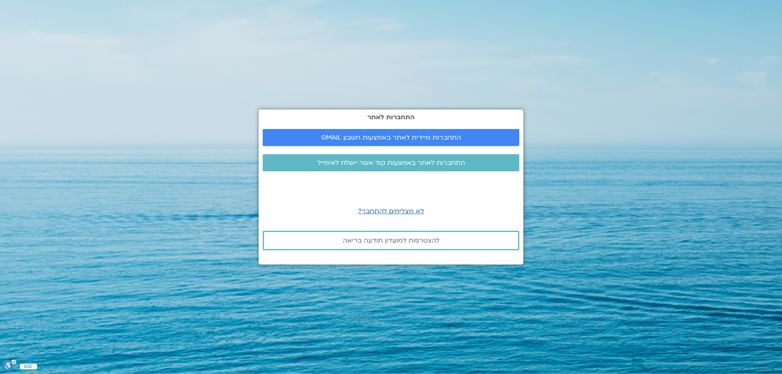 This screenshot has width=782, height=374. I want to click on h2: התחברות לאתר, so click(391, 117).